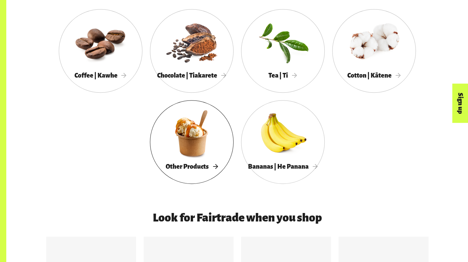  I want to click on a: Chocolate | Tiakarete, so click(192, 51).